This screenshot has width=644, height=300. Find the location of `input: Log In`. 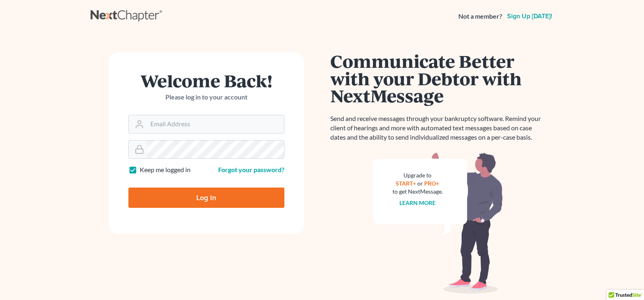

input: Log In is located at coordinates (206, 198).